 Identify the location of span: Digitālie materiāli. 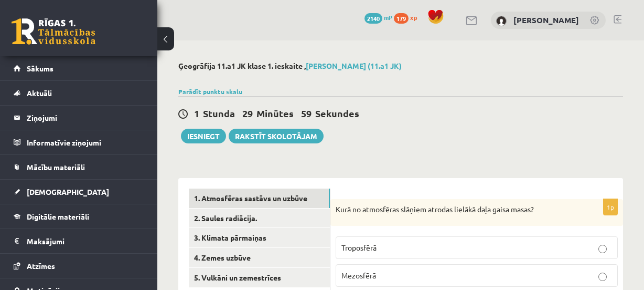
(57, 217).